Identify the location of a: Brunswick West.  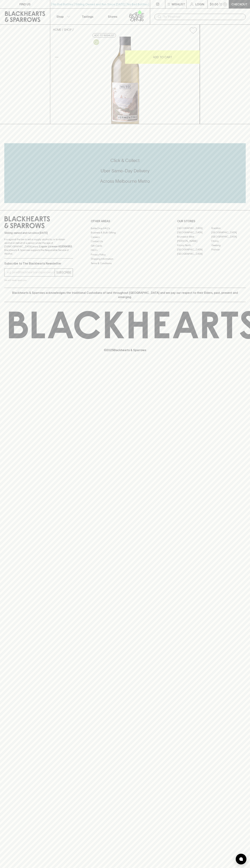
(194, 237).